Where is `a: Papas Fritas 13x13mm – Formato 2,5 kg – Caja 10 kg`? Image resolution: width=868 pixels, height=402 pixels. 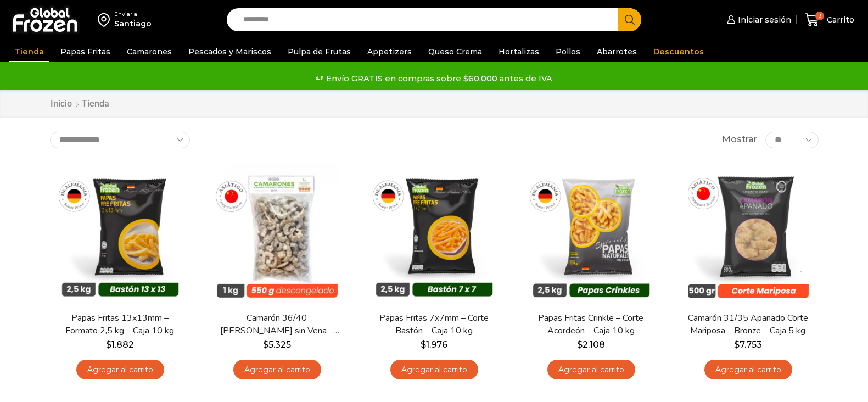 a: Papas Fritas 13x13mm – Formato 2,5 kg – Caja 10 kg is located at coordinates (120, 324).